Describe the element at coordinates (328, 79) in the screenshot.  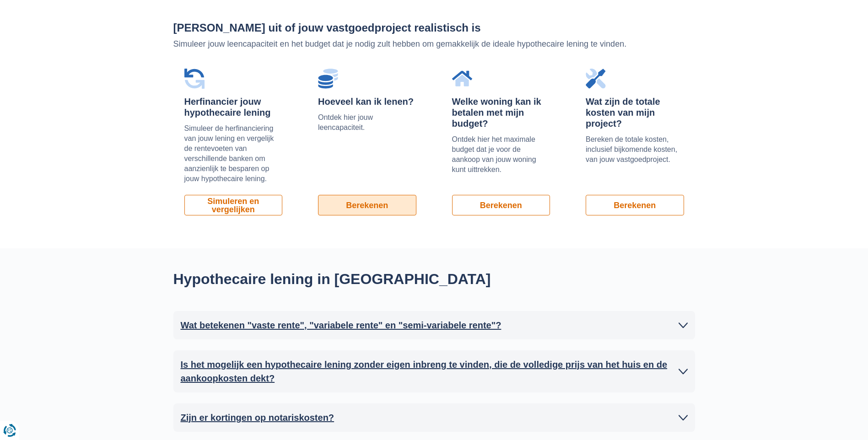
I see `img: Hoeveel kan ik lenen?` at that location.